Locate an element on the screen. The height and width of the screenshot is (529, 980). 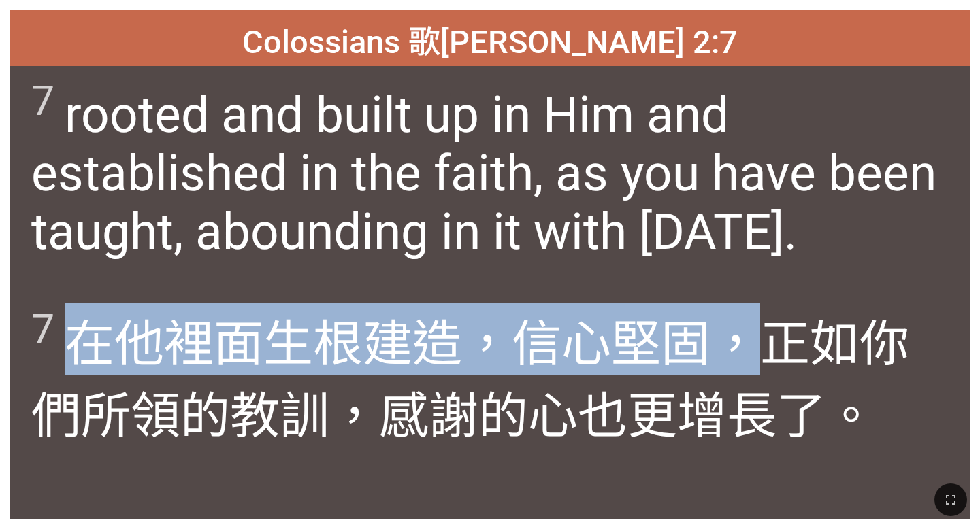
wg2169: 的心也更增長了 is located at coordinates (677, 416).